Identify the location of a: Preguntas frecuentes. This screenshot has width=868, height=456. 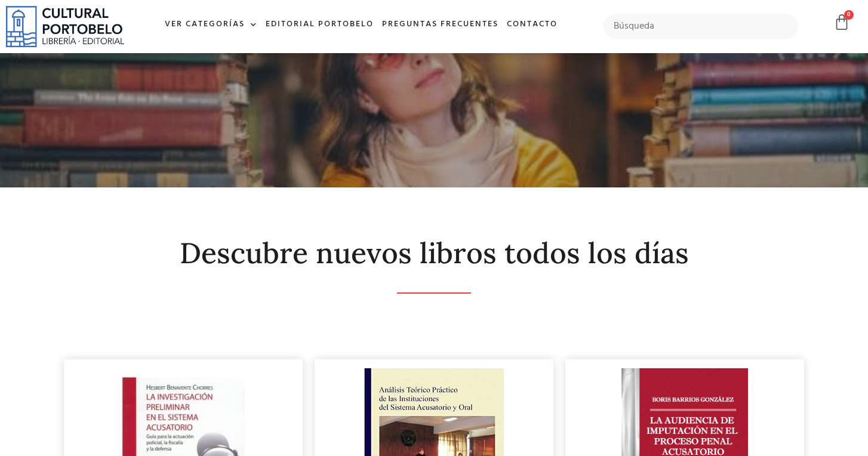
(440, 25).